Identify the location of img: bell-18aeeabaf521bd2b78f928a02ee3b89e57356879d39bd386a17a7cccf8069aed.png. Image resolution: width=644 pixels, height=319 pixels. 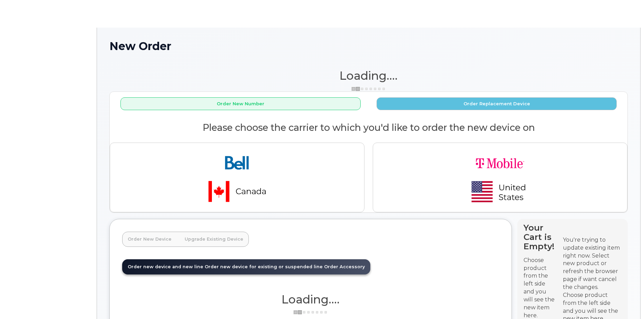
(237, 177).